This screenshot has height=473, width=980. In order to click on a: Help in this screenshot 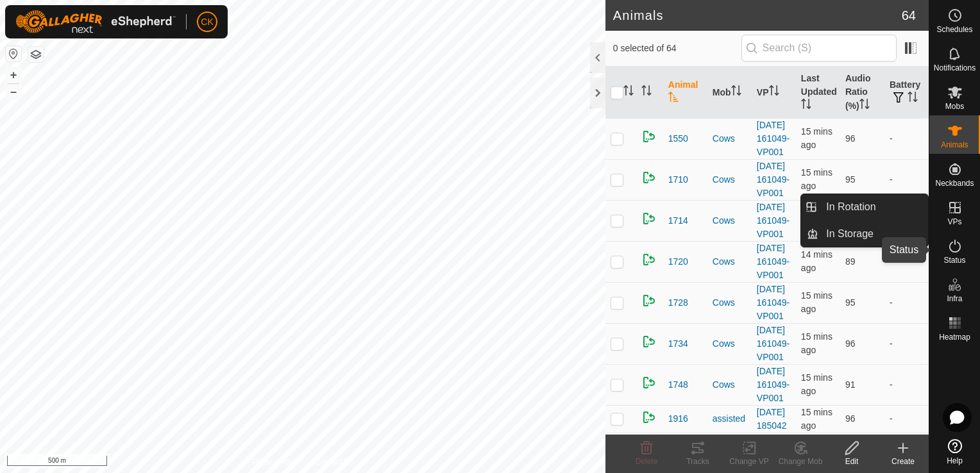, I will do `click(954, 452)`.